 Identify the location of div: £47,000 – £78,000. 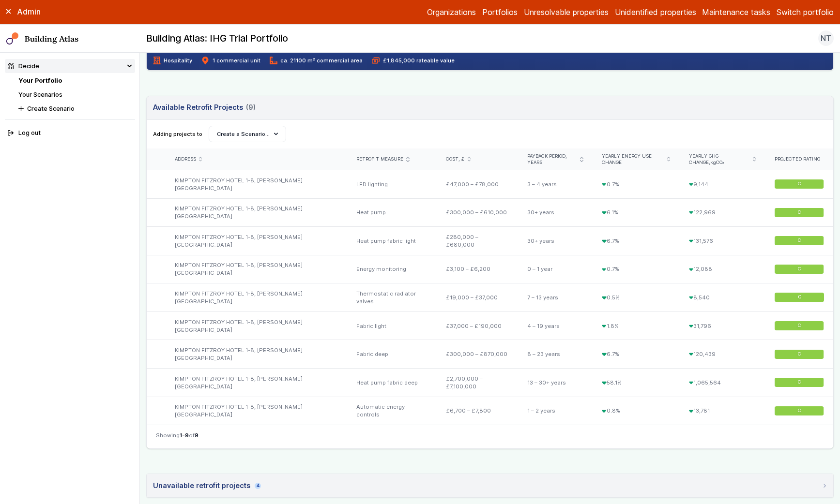
(476, 184).